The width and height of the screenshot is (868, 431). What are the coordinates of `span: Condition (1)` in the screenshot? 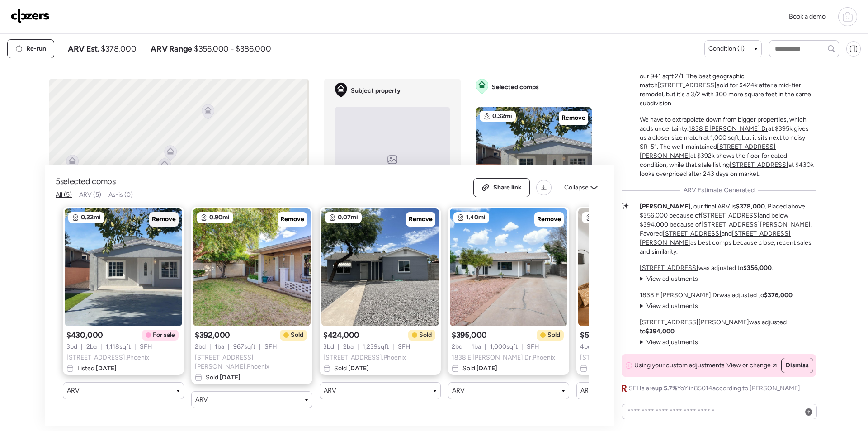 It's located at (726, 49).